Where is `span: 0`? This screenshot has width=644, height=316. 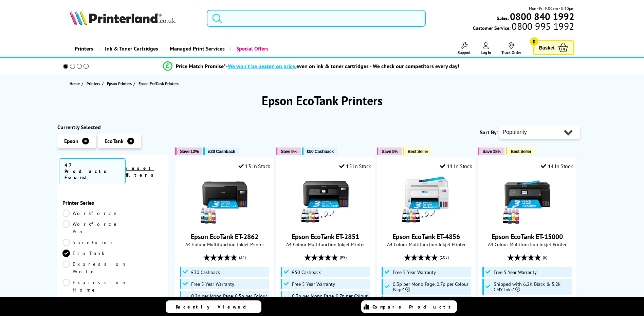
span: 0 is located at coordinates (534, 41).